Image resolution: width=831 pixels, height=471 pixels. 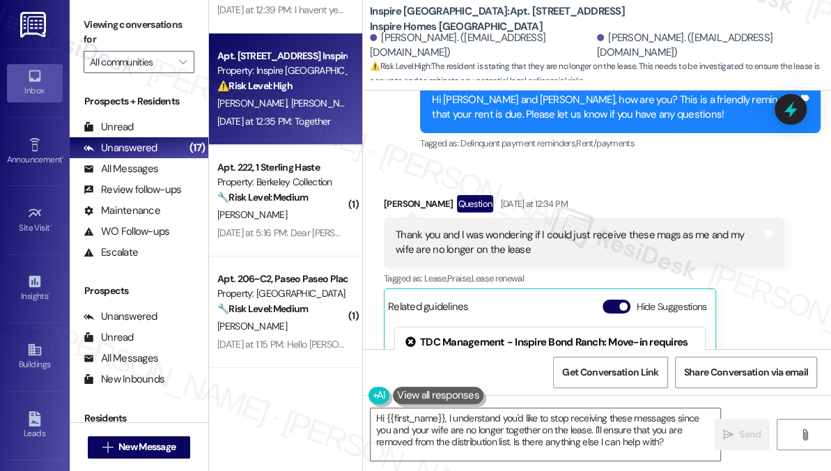 What do you see at coordinates (197, 148) in the screenshot?
I see `div: (17)` at bounding box center [197, 148].